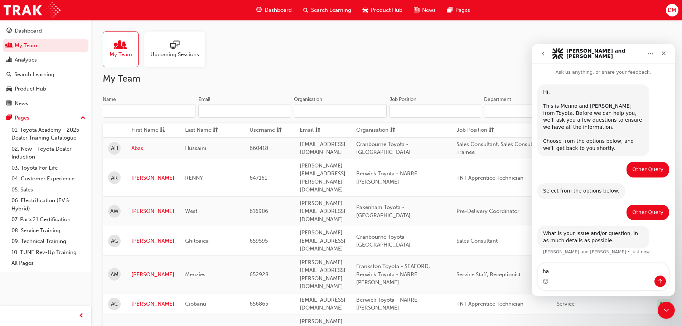 The height and width of the screenshot is (326, 682). I want to click on button: DM, so click(672, 10).